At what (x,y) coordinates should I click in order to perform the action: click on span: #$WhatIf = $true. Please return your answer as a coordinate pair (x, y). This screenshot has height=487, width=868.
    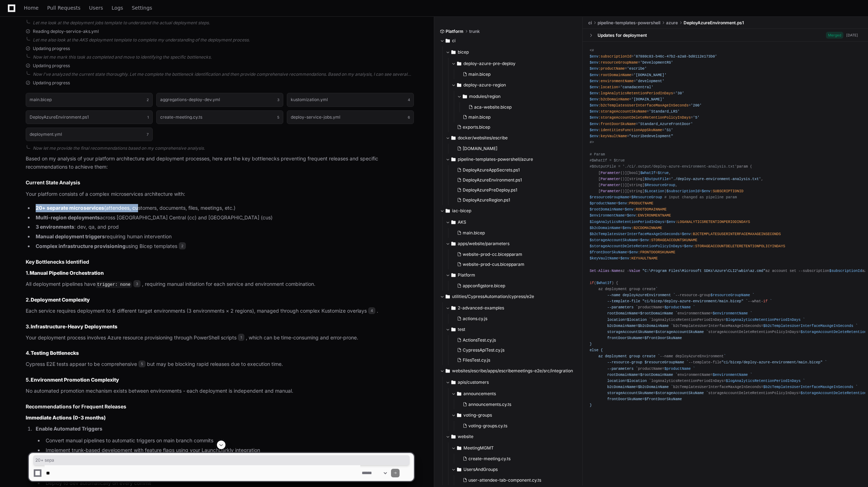
    Looking at the image, I should click on (608, 160).